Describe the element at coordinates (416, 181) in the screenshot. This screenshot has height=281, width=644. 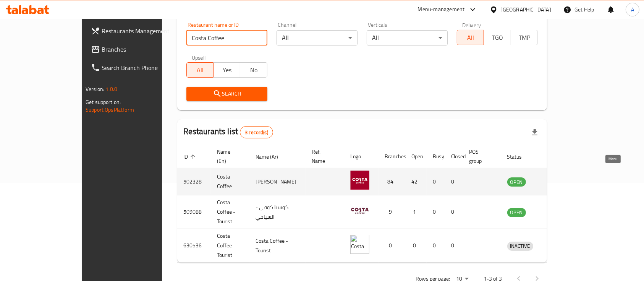
I see `td: 42` at that location.